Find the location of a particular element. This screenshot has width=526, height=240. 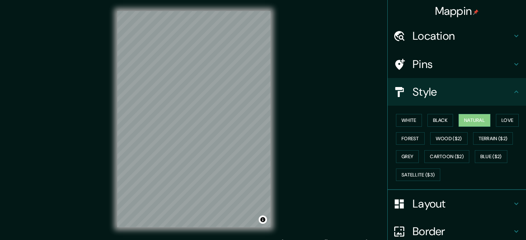

div: Pins is located at coordinates (456, 64).